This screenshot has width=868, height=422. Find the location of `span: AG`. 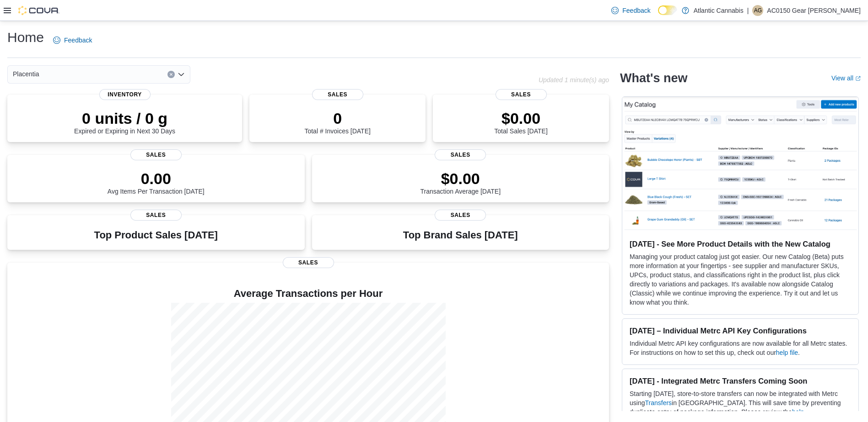

span: AG is located at coordinates (757, 11).